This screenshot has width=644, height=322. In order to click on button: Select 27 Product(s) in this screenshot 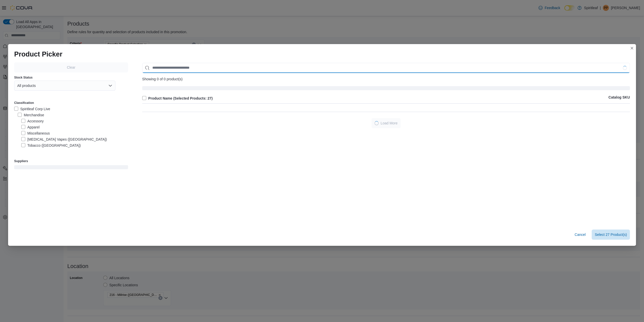, I will do `click(611, 235)`.